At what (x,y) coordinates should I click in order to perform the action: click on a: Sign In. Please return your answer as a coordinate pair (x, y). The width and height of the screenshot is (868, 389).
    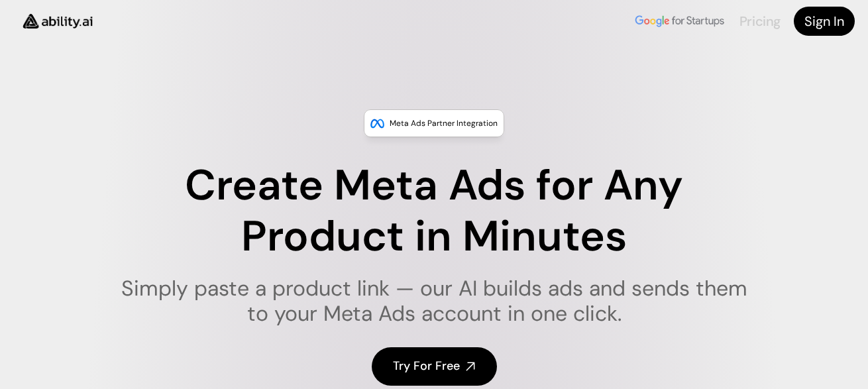
    Looking at the image, I should click on (824, 21).